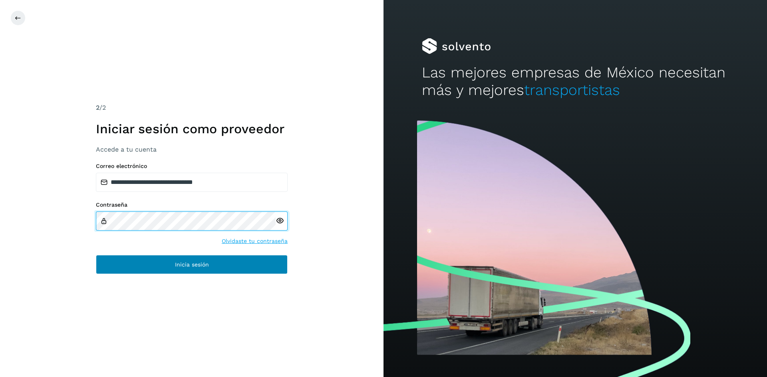 The width and height of the screenshot is (767, 377). What do you see at coordinates (192, 166) in the screenshot?
I see `label: Correo electrónico` at bounding box center [192, 166].